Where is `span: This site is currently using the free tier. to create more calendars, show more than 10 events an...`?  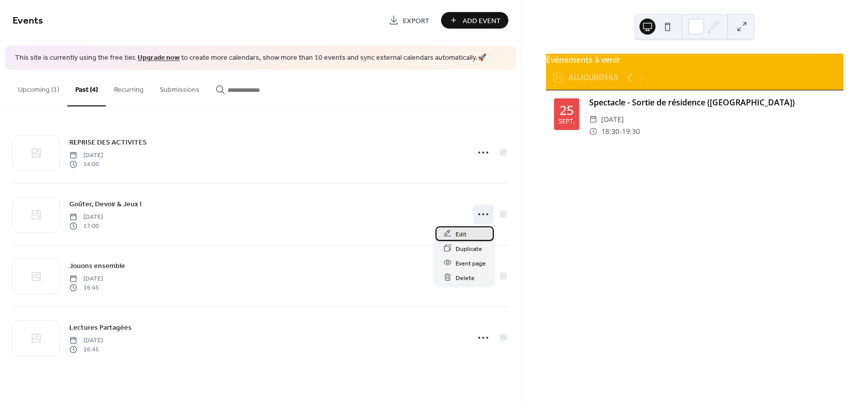 span: This site is currently using the free tier. to create more calendars, show more than 10 events an... is located at coordinates (251, 58).